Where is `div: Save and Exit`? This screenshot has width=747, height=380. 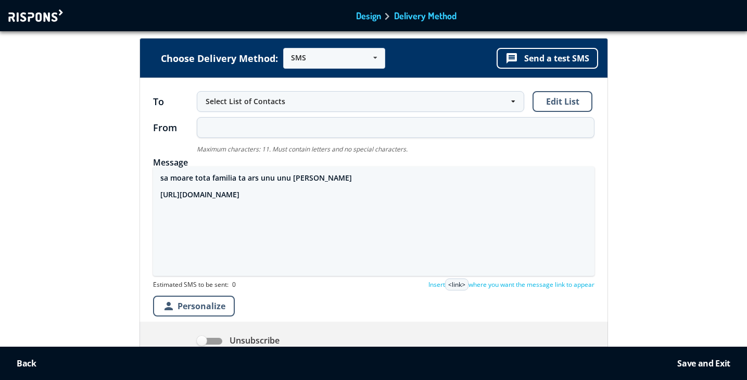
div: Save and Exit is located at coordinates (704, 364).